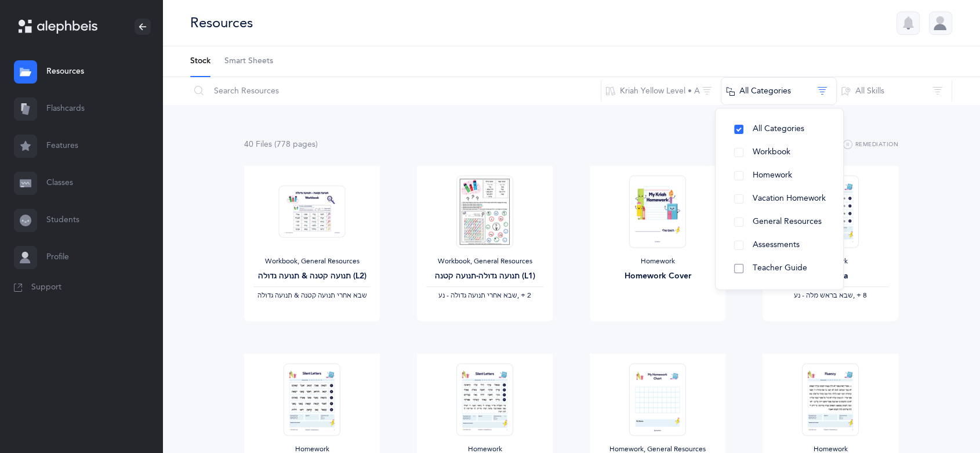 The width and height of the screenshot is (980, 453). Describe the element at coordinates (776, 245) in the screenshot. I see `span: Assessments` at that location.